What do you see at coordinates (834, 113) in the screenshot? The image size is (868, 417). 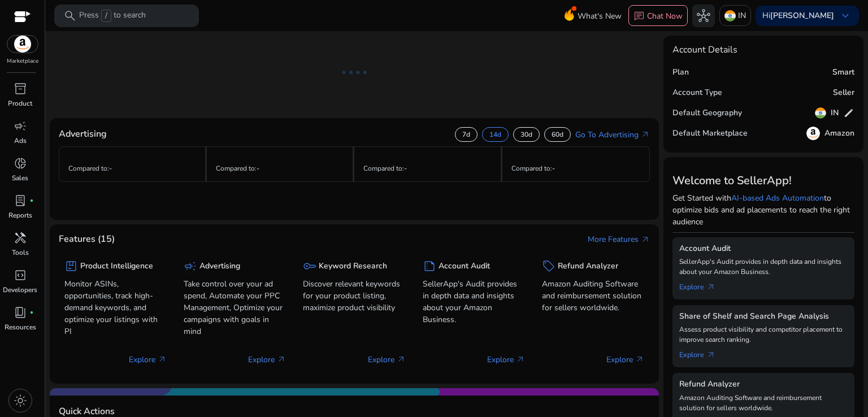 I see `h5: IN` at bounding box center [834, 113].